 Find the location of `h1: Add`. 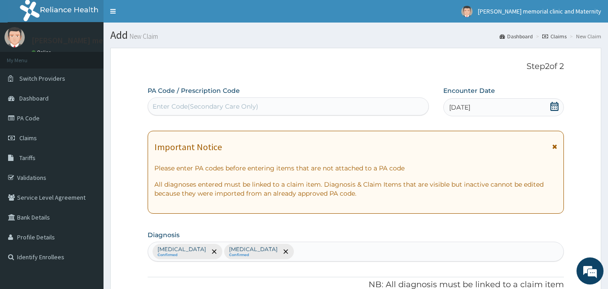

h1: Add is located at coordinates (356, 35).